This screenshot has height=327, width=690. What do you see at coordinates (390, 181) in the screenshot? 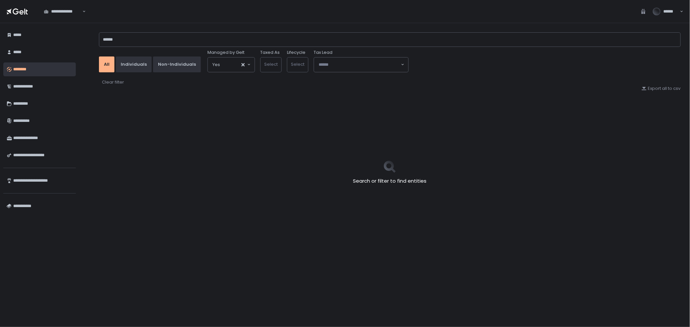
I see `h2: Search or filter to find entities` at bounding box center [390, 181].